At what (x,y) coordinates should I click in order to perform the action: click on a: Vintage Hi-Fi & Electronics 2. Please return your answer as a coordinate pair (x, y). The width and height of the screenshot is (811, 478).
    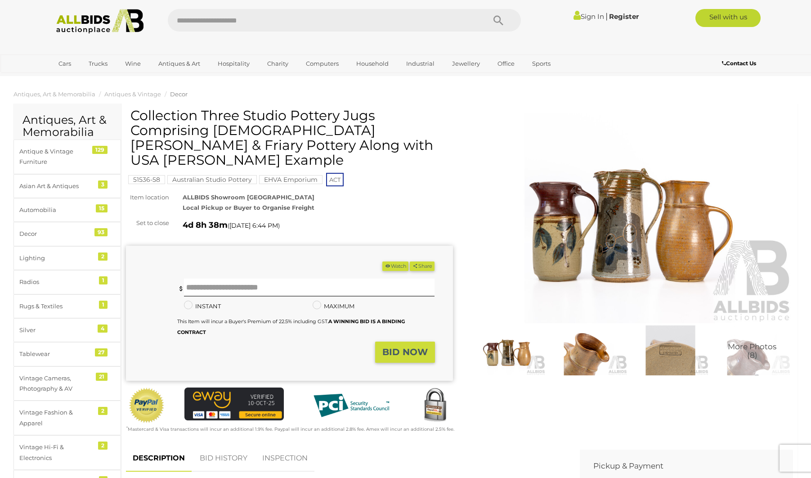
    Looking at the image, I should click on (67, 452).